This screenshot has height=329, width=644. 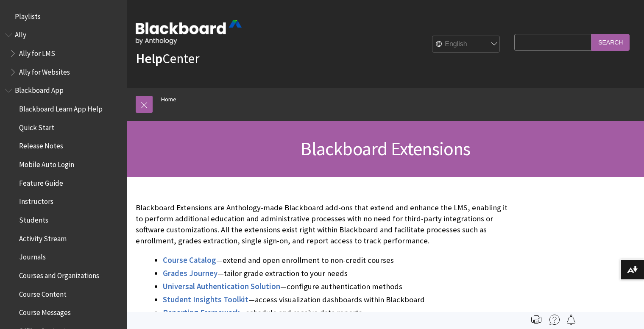 I want to click on li: —schedule and receive data reports, so click(x=336, y=313).